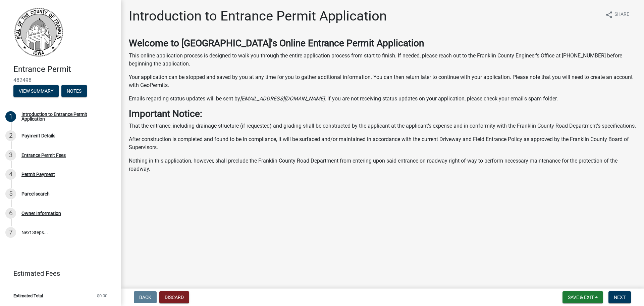  Describe the element at coordinates (102, 295) in the screenshot. I see `span: $0.00` at that location.